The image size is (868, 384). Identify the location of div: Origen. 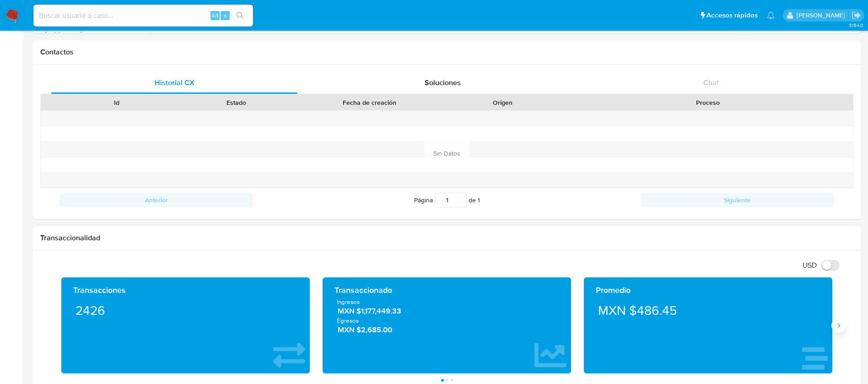
(503, 103).